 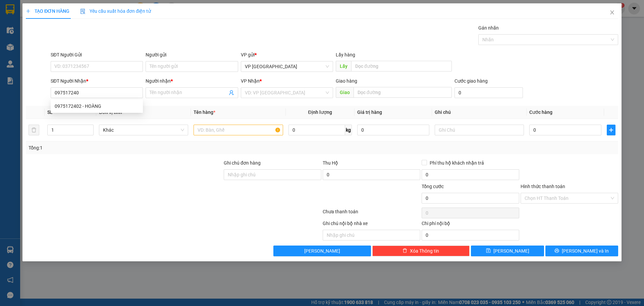 What do you see at coordinates (115, 11) in the screenshot?
I see `span: Yêu cầu xuất hóa đơn điện tử` at bounding box center [115, 11].